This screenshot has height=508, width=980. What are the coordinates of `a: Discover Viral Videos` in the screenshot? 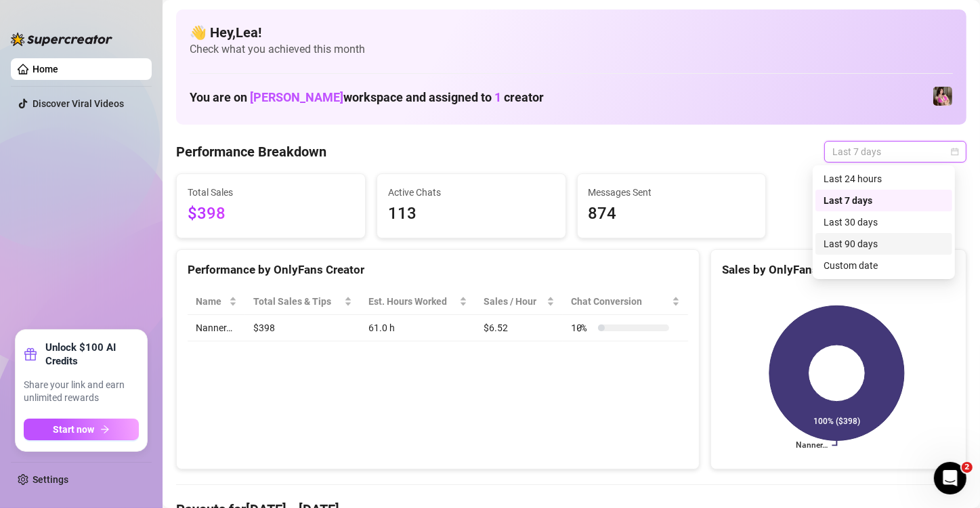 It's located at (78, 104).